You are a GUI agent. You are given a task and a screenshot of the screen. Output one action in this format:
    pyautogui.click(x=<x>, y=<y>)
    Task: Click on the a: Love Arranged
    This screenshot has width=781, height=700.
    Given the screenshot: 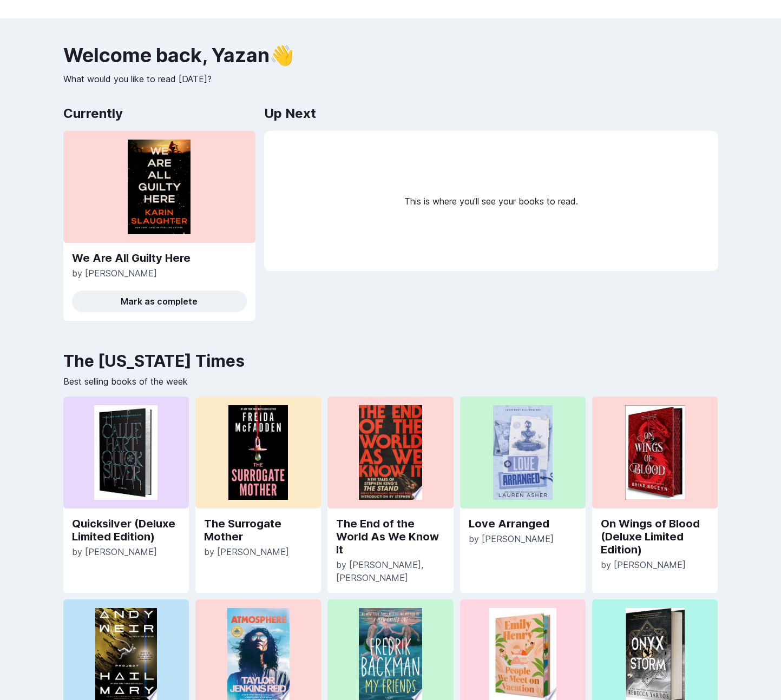 What is the action you would take?
    pyautogui.click(x=523, y=524)
    